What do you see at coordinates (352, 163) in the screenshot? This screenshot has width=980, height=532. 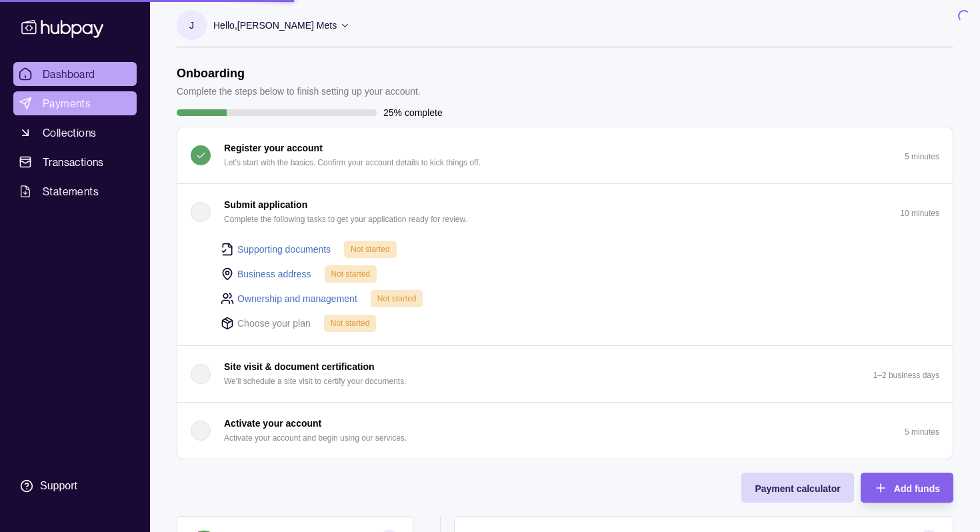 I see `p: Let's start with the basics. Confirm your account details to kick things off.` at bounding box center [352, 163].